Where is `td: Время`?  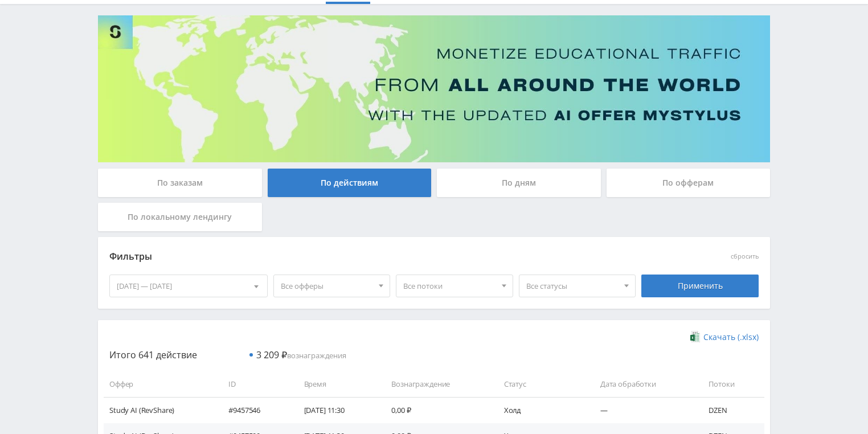
td: Время is located at coordinates (337, 384).